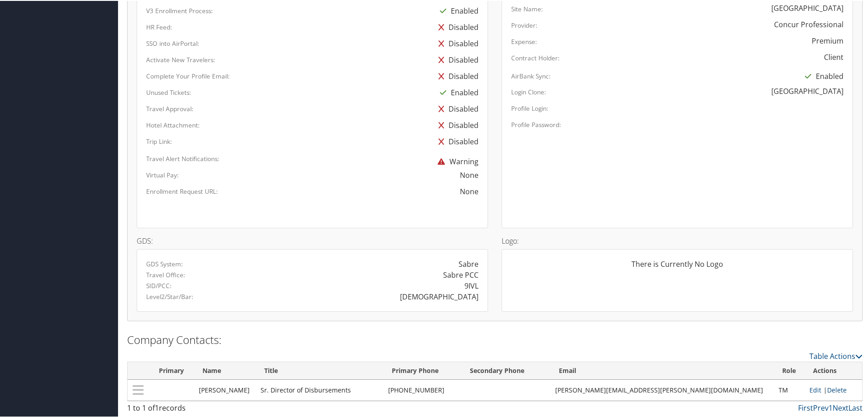 This screenshot has height=417, width=868. Describe the element at coordinates (840, 407) in the screenshot. I see `a: Next` at that location.